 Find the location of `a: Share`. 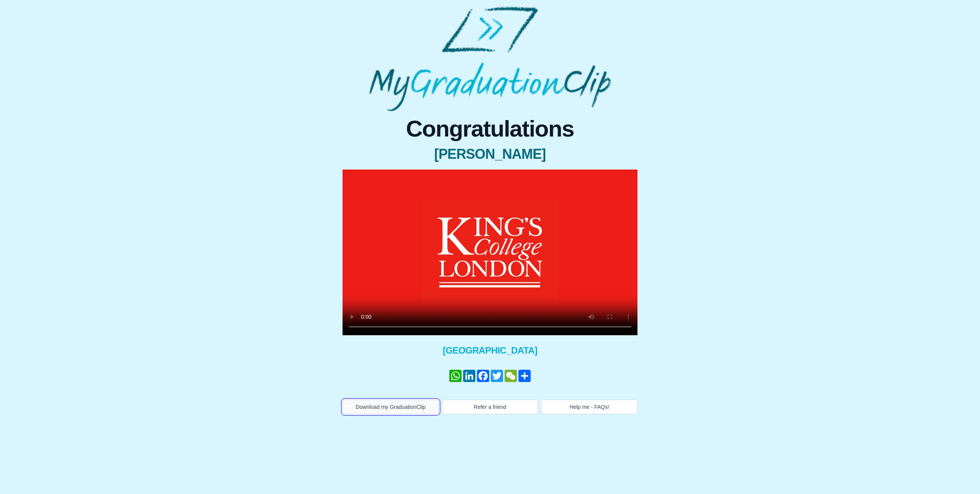

a: Share is located at coordinates (525, 376).